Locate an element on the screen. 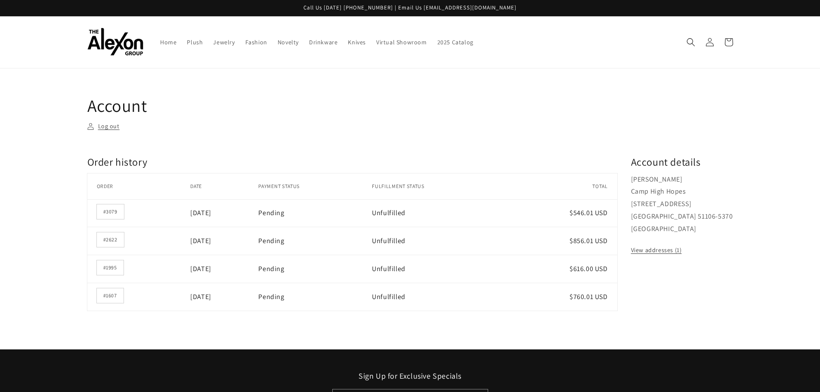 The image size is (820, 392). td: $616.00 USD is located at coordinates (564, 269).